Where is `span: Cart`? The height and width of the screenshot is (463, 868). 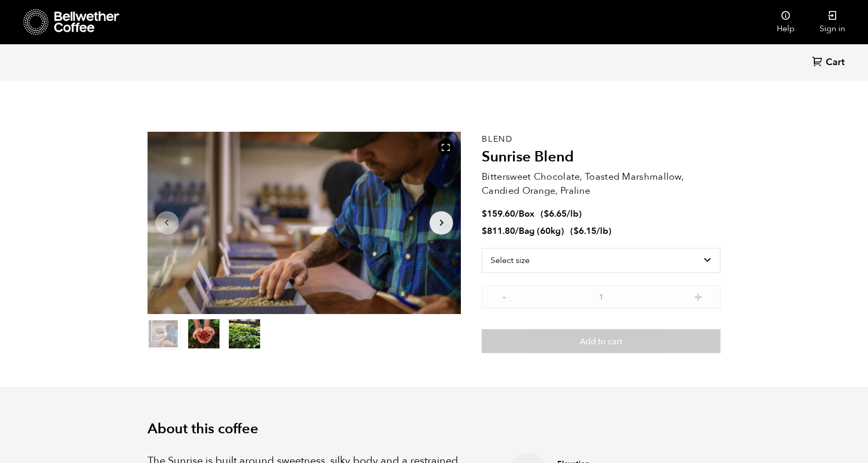
span: Cart is located at coordinates (835, 63).